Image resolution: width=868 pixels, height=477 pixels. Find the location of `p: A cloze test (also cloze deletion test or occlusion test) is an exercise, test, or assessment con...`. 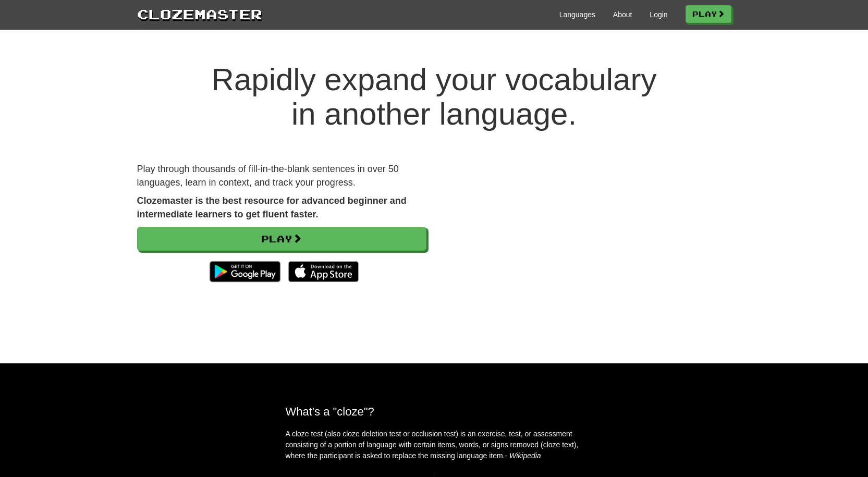

p: A cloze test (also cloze deletion test or occlusion test) is an exercise, test, or assessment con... is located at coordinates (434, 445).